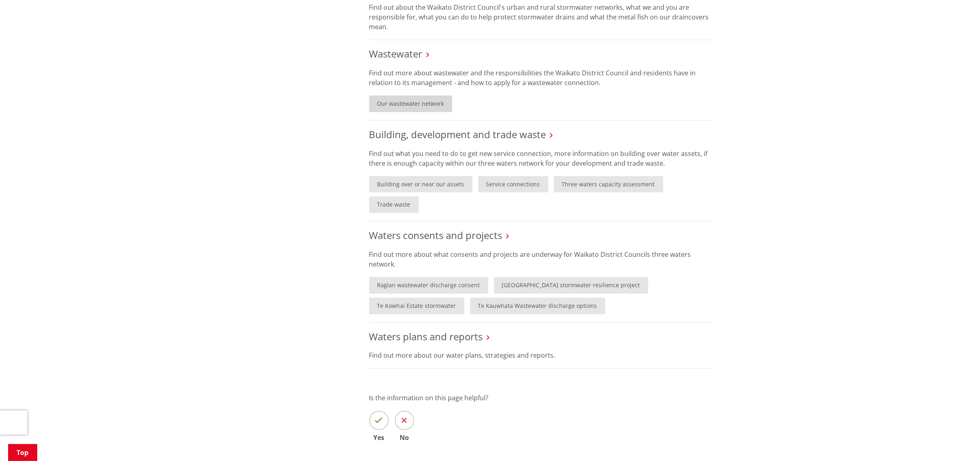 This screenshot has height=461, width=964. What do you see at coordinates (396, 53) in the screenshot?
I see `a: Wastewater` at bounding box center [396, 53].